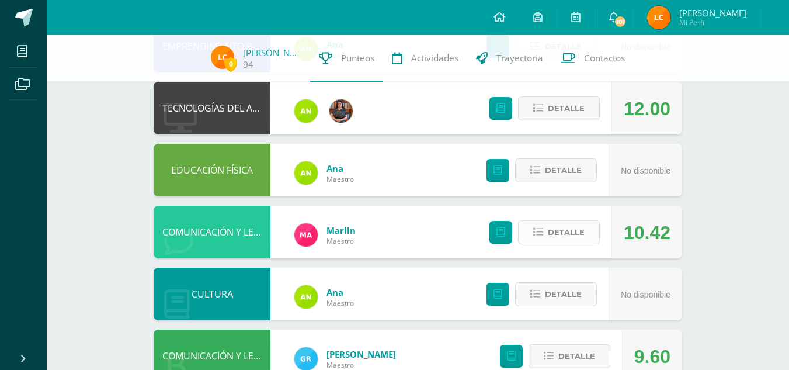 The width and height of the screenshot is (789, 370). Describe the element at coordinates (647, 233) in the screenshot. I see `div: 10.42` at that location.